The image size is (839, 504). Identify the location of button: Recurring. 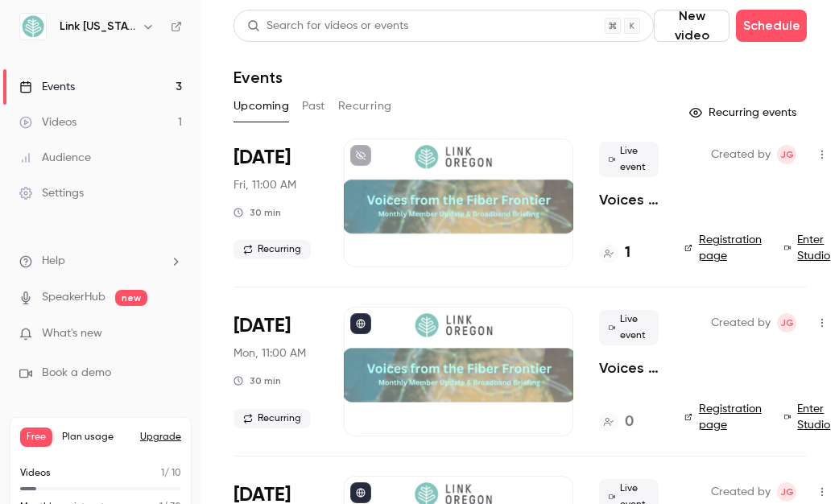
(365, 106).